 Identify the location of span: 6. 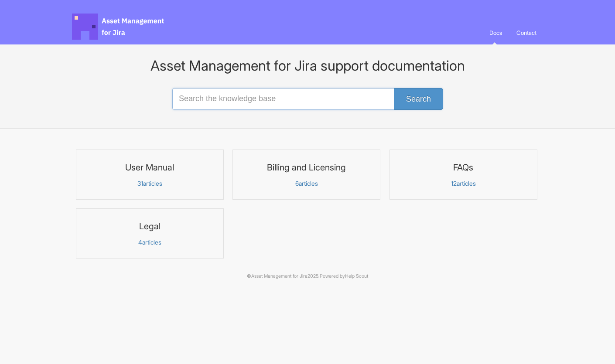
(297, 183).